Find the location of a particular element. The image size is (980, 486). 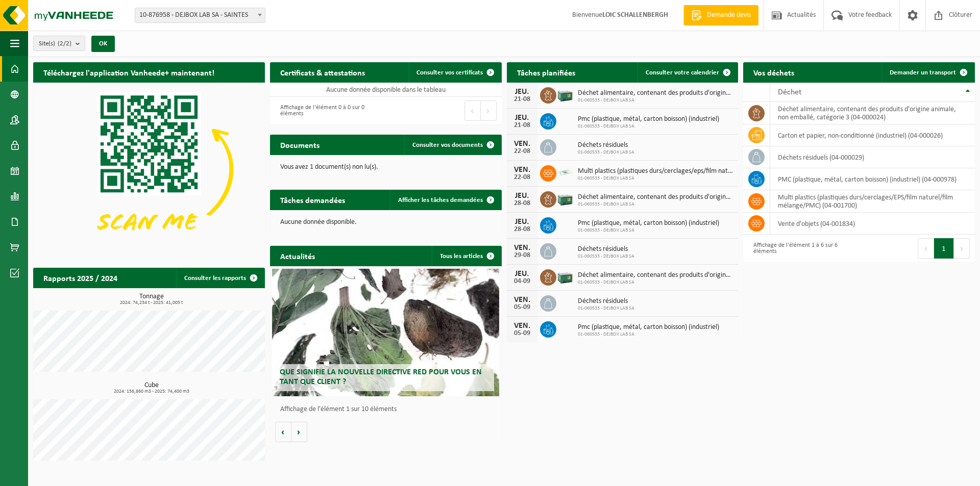

h2: Téléchargez l'application Vanheede+ maintenant! is located at coordinates (129, 72).